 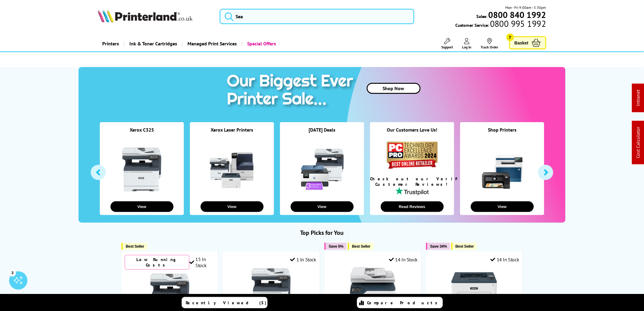 What do you see at coordinates (211, 43) in the screenshot?
I see `a: Managed Print Services` at bounding box center [211, 43].